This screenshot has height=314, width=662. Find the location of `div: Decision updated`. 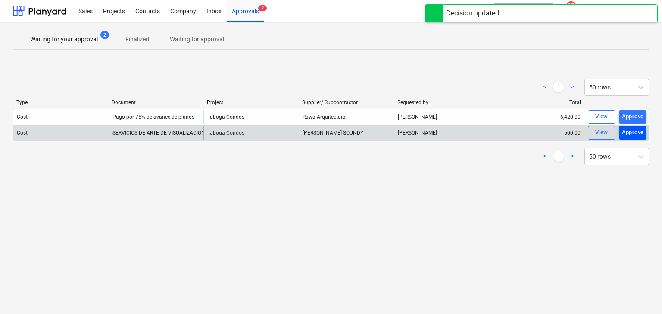

div: Decision updated is located at coordinates (472, 13).